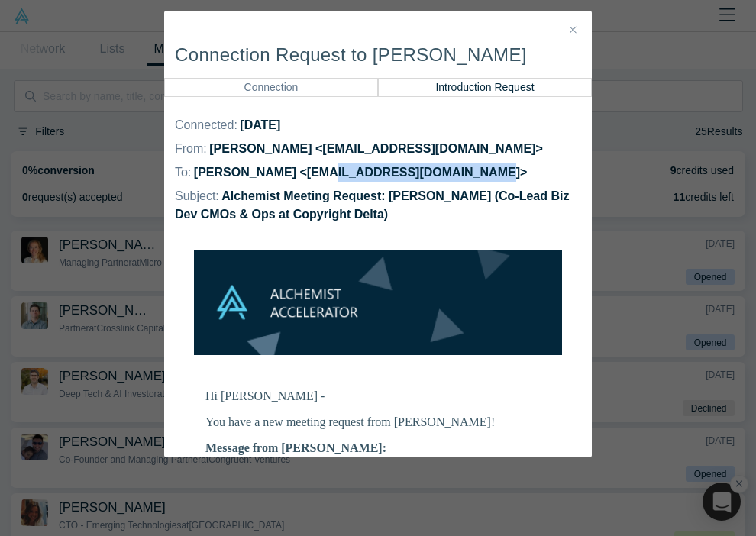 The height and width of the screenshot is (536, 756). I want to click on dt: Subject:, so click(197, 197).